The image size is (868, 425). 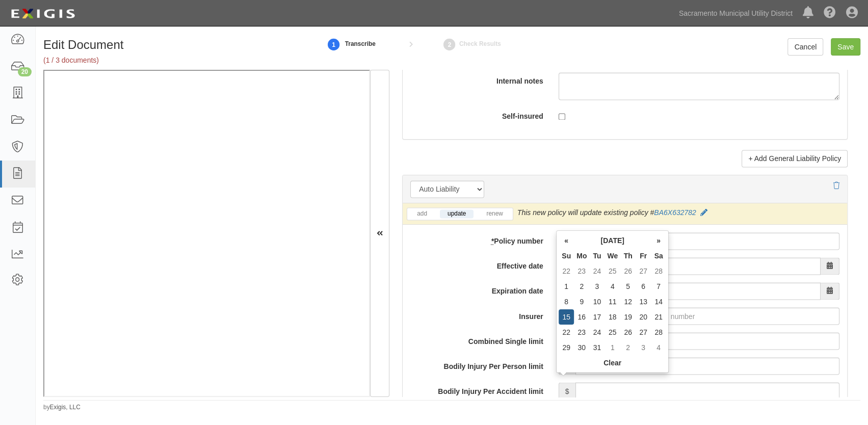 I want to click on a: Exigis, LLC, so click(x=65, y=408).